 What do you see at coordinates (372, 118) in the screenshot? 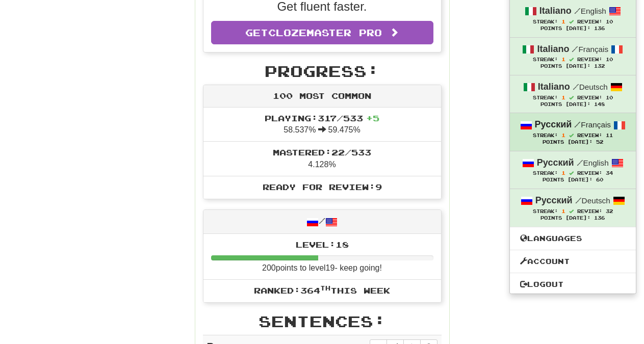
I see `span: + 5` at bounding box center [372, 118].